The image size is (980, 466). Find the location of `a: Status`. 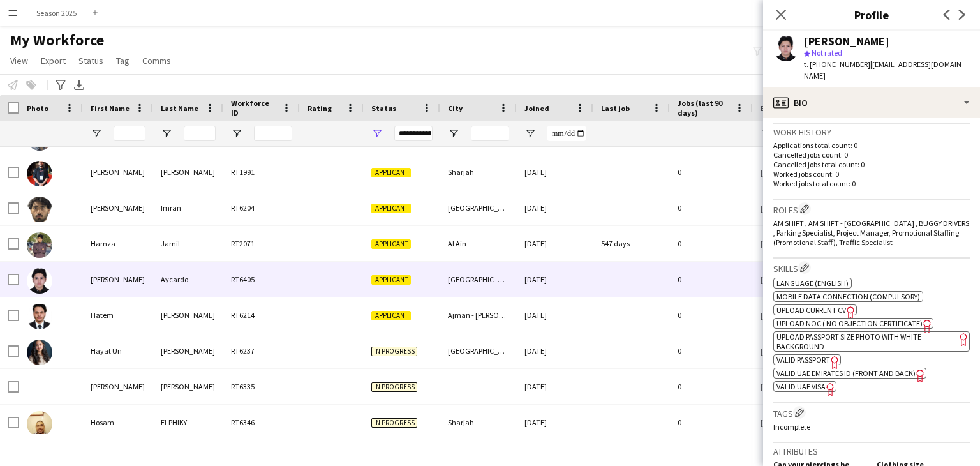

a: Status is located at coordinates (90, 60).